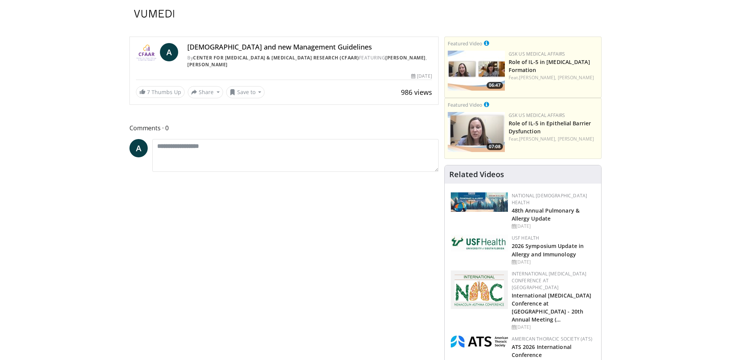  Describe the element at coordinates (553, 307) in the screenshot. I see `h2: International Asthma Conference at Nemacolin - 20th Annual Meeting (Live and Virtual)` at that location.